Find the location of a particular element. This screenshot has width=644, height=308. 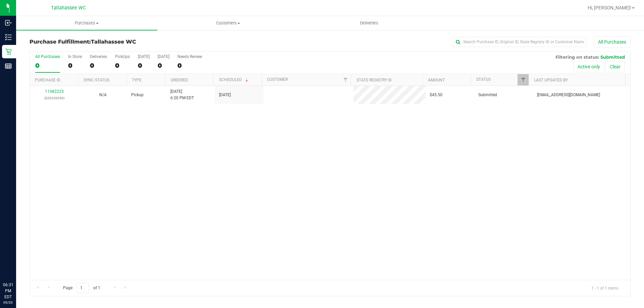

button: Active only is located at coordinates (588, 67).